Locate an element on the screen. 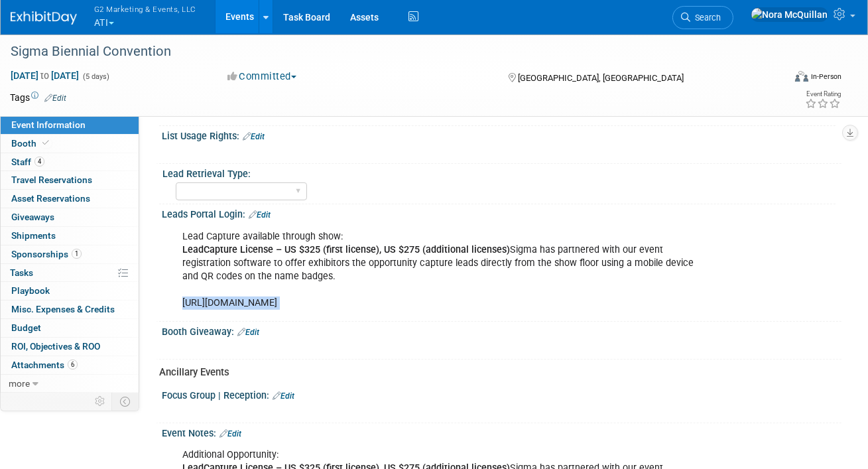  div: In-Person is located at coordinates (826, 76).